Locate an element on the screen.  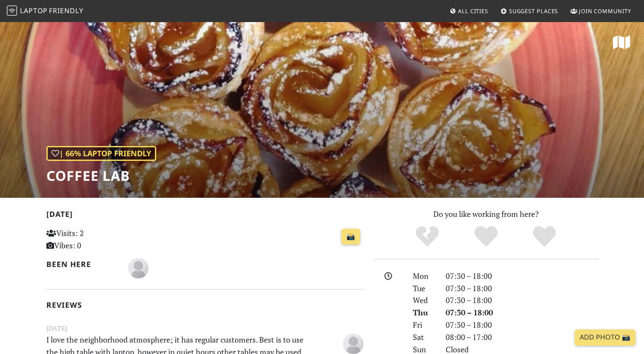
p: Visits: 2 Vibes: 0 is located at coordinates (96, 239).